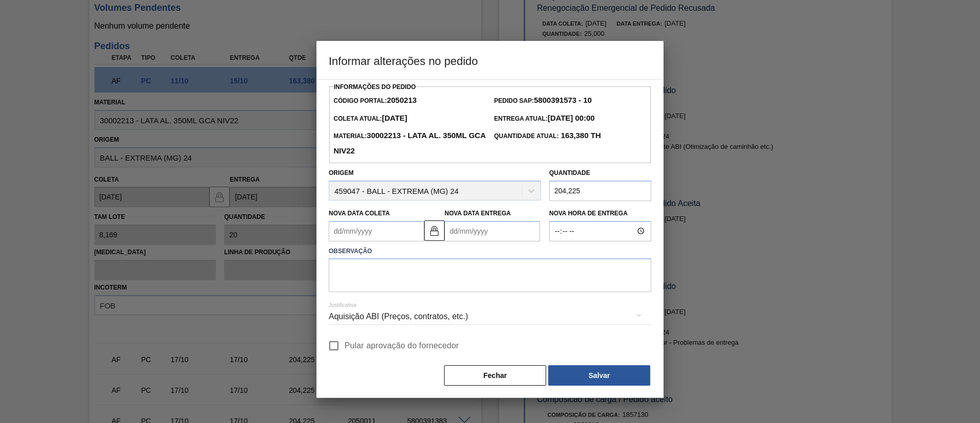  Describe the element at coordinates (410, 143) in the screenshot. I see `strong: 30002213 - LATA AL. 350ML GCA NIV22` at that location.